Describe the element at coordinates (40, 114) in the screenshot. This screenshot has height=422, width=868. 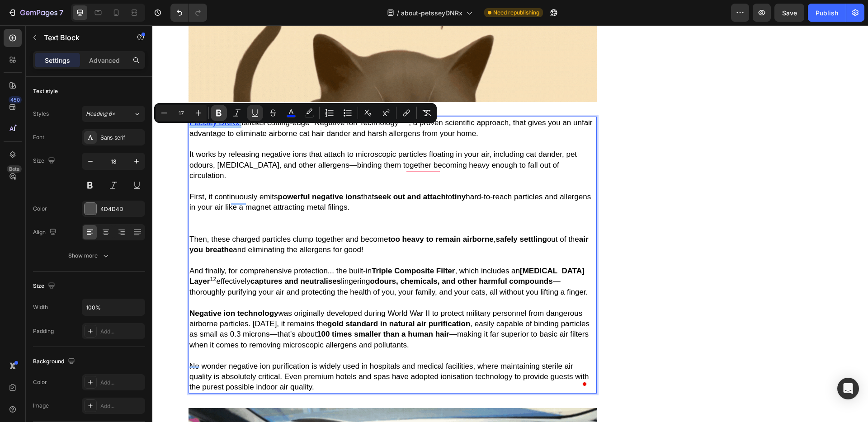
I see `div: Styles` at that location.